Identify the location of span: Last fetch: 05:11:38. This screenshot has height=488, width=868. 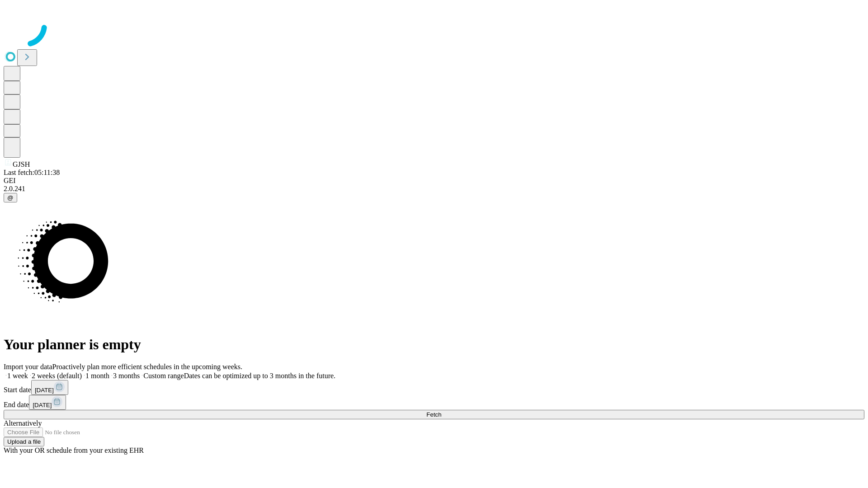
(31, 173).